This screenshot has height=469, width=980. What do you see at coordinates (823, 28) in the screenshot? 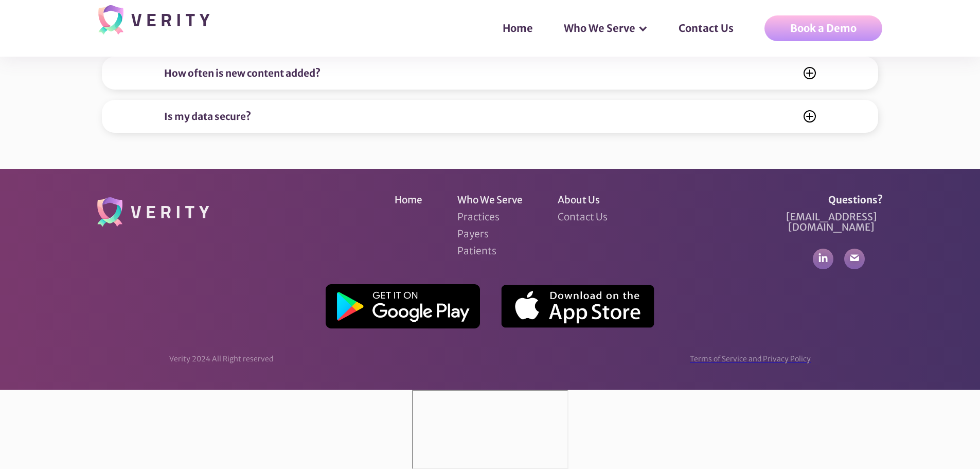
I see `a: Book a Demo` at bounding box center [823, 28].